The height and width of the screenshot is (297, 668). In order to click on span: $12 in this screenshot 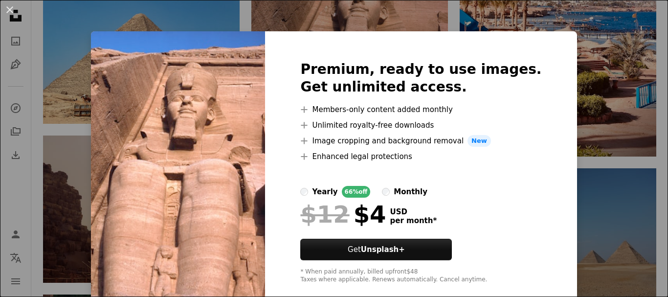, I will do `click(324, 214)`.